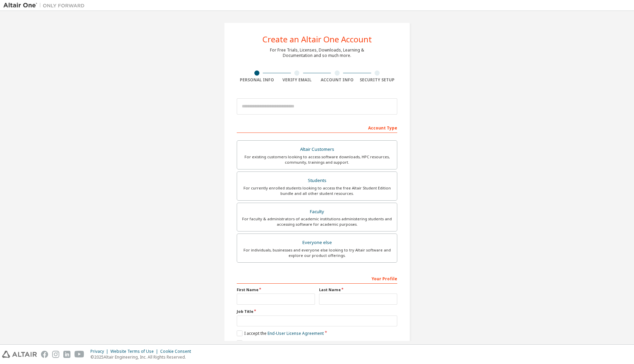 The image size is (634, 364). Describe the element at coordinates (79, 354) in the screenshot. I see `img: youtube.svg` at that location.